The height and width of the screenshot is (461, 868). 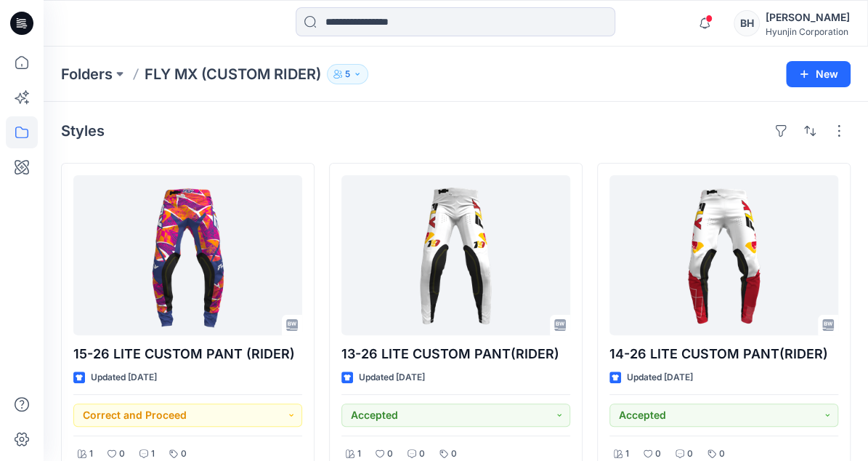 What do you see at coordinates (187, 354) in the screenshot?
I see `p: 15-26 LITE CUSTOM PANT (RIDER)` at bounding box center [187, 354].